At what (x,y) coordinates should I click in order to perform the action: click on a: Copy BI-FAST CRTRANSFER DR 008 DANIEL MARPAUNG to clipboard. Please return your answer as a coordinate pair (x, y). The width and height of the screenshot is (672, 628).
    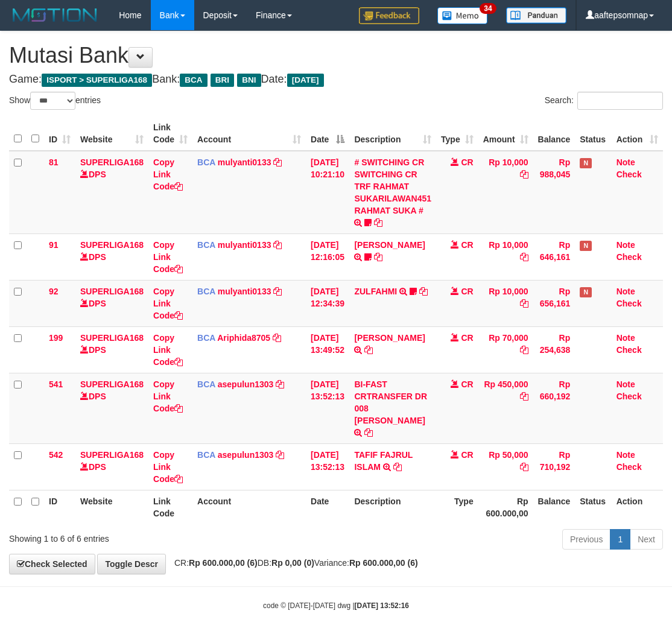
    Looking at the image, I should click on (369, 433).